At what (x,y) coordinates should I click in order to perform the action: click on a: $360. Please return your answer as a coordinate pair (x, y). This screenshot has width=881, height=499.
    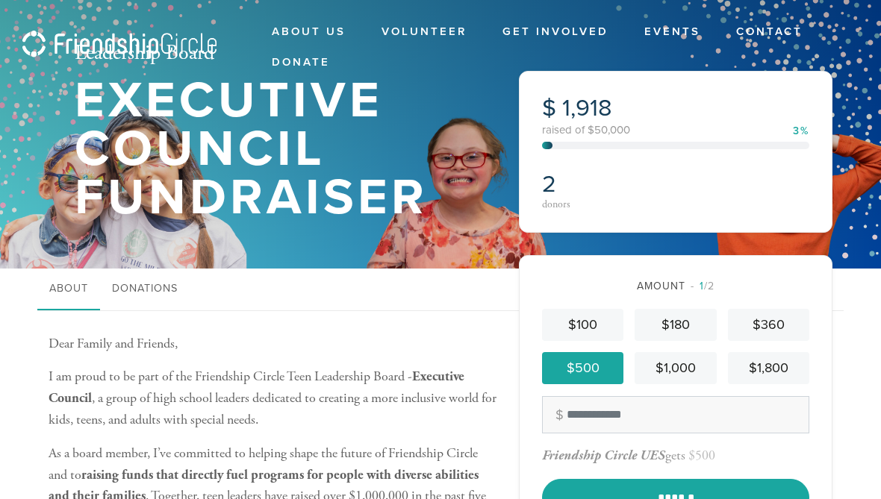
    Looking at the image, I should click on (768, 325).